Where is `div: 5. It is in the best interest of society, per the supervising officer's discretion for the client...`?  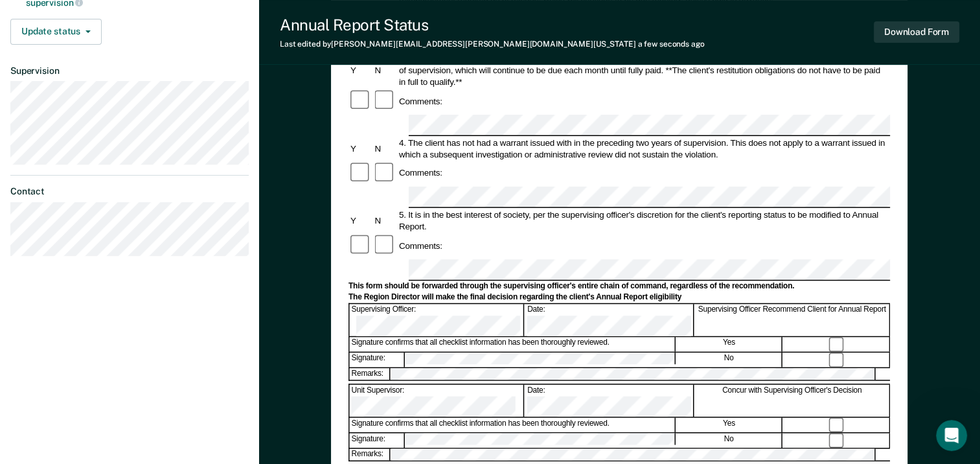
div: 5. It is in the best interest of society, per the supervising officer's discretion for the client... is located at coordinates (643, 221).